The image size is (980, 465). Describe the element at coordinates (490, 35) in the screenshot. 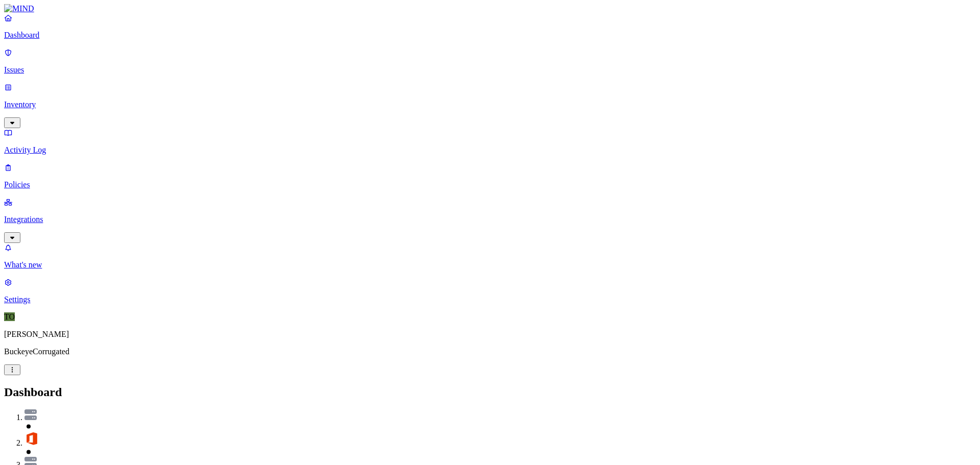

I see `p: Dashboard` at that location.